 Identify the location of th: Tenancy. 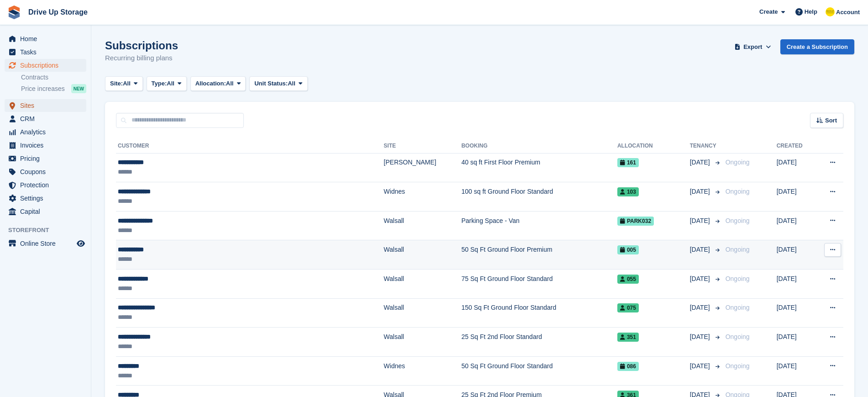
(706, 146).